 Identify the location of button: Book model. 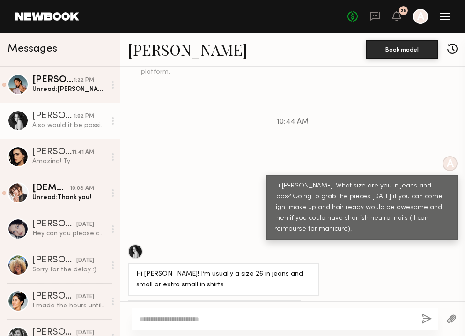
(402, 50).